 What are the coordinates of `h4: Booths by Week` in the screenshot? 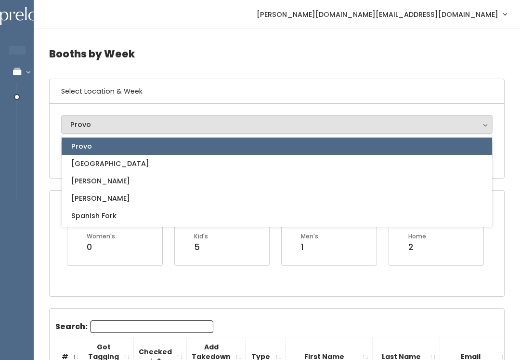 It's located at (277, 53).